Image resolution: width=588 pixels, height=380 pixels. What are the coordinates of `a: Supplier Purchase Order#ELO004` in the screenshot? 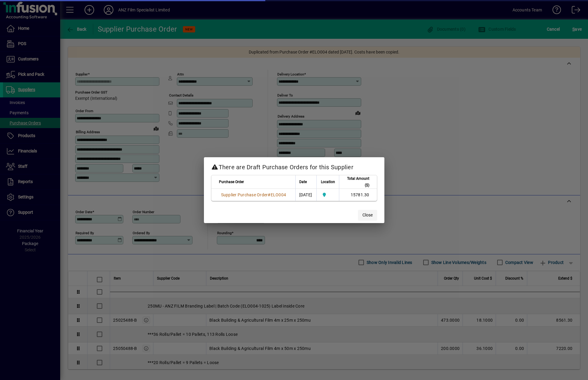 It's located at (254, 195).